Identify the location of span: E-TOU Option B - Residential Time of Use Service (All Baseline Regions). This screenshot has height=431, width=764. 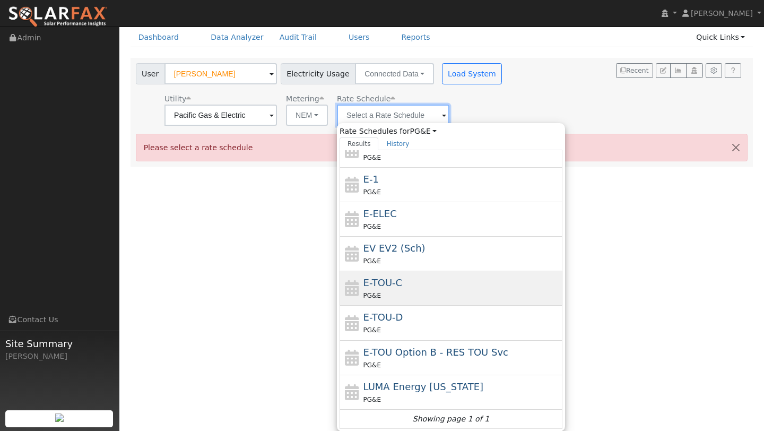
(436, 352).